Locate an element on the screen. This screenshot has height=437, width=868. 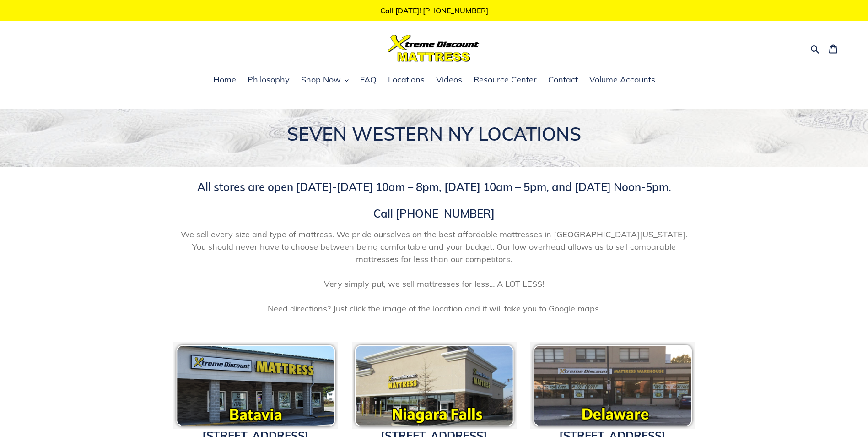
a: Videos is located at coordinates (449, 80).